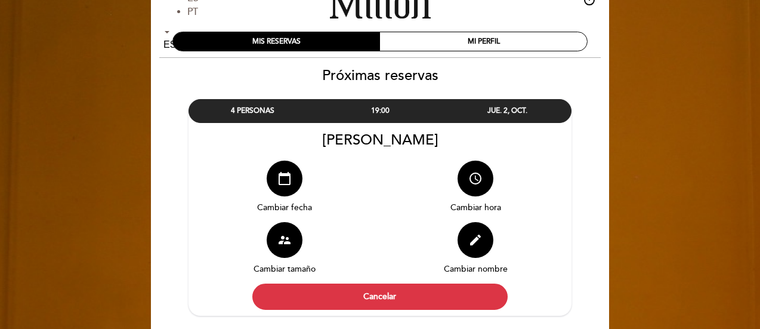  Describe the element at coordinates (380, 297) in the screenshot. I see `button: Cancelar` at that location.